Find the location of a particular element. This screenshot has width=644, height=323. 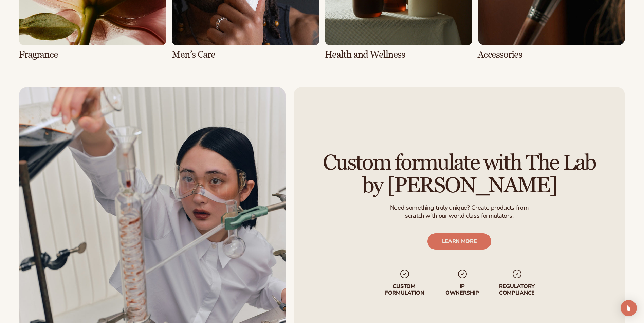

p: Need something truly unique? Create products from is located at coordinates (459, 208).